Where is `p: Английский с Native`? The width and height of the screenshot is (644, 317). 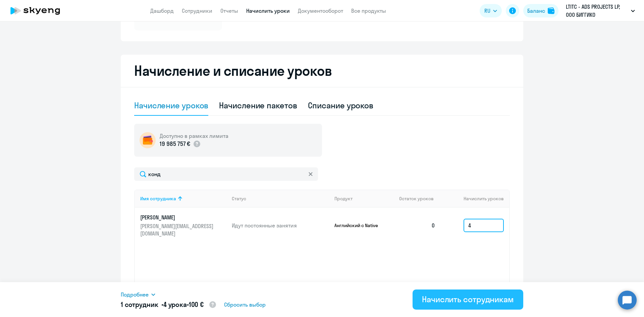
p: Английский с Native is located at coordinates (360, 226).